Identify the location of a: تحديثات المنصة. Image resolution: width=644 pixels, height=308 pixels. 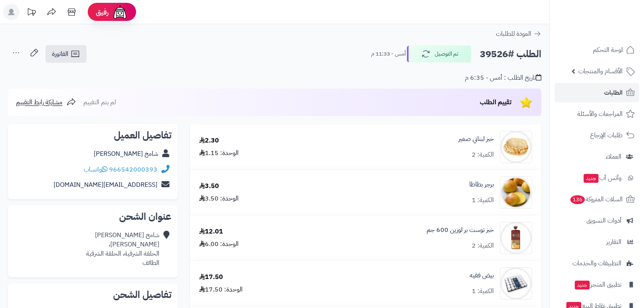
(31, 13).